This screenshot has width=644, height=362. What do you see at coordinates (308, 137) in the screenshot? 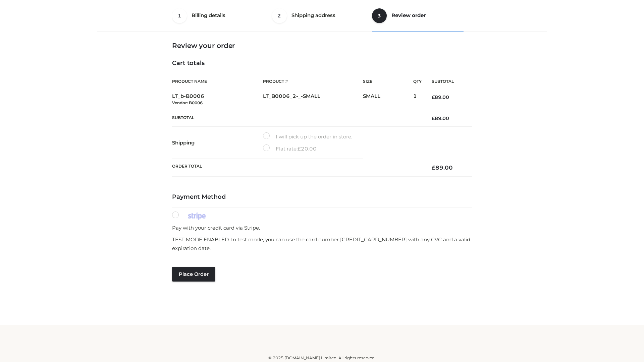
I see `label: I will pick up the order in store.` at bounding box center [308, 137].